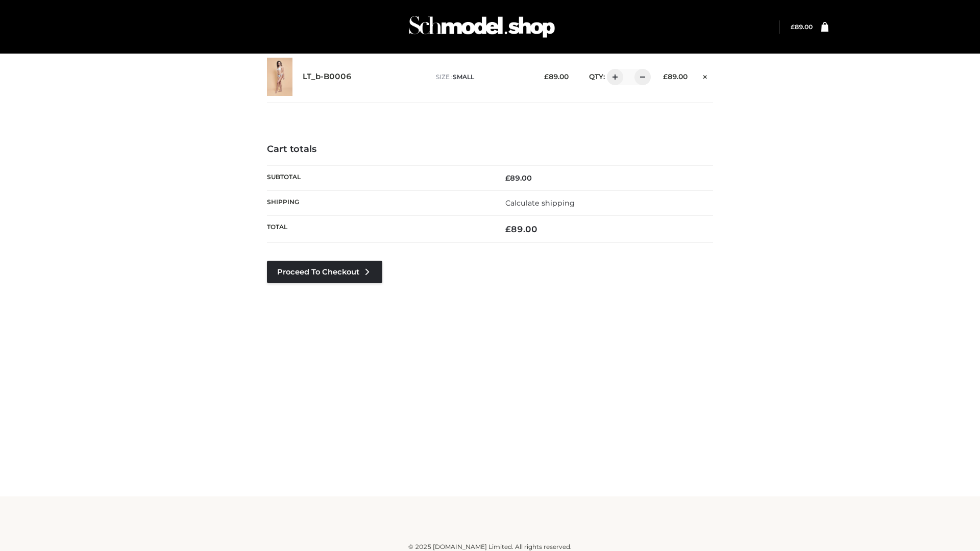  What do you see at coordinates (540, 203) in the screenshot?
I see `a: Calculate shipping` at bounding box center [540, 203].